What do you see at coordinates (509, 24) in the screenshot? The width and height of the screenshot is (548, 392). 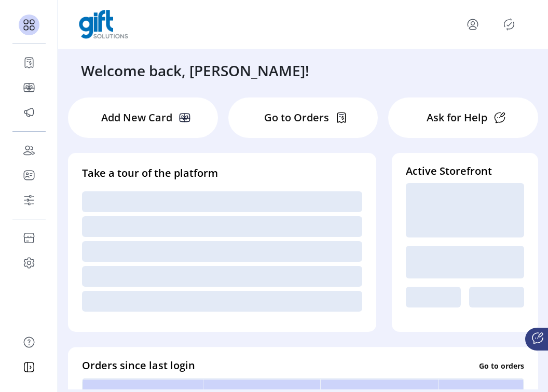 I see `button: Publisher Panel` at bounding box center [509, 24].